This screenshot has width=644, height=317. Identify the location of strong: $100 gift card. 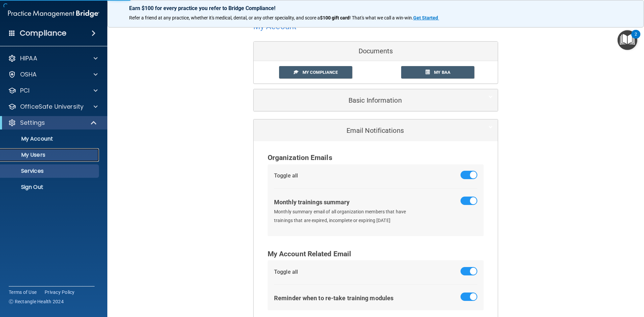
(335, 18).